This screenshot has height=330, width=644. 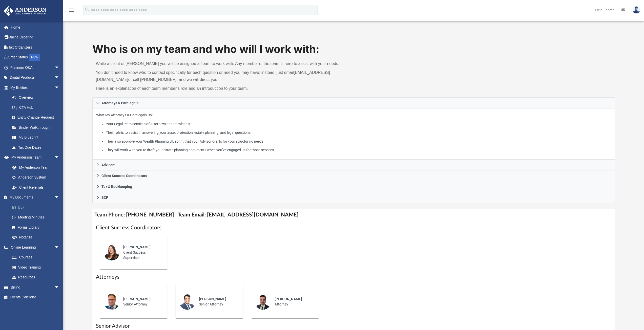 What do you see at coordinates (37, 208) in the screenshot?
I see `a: Box` at bounding box center [37, 208].